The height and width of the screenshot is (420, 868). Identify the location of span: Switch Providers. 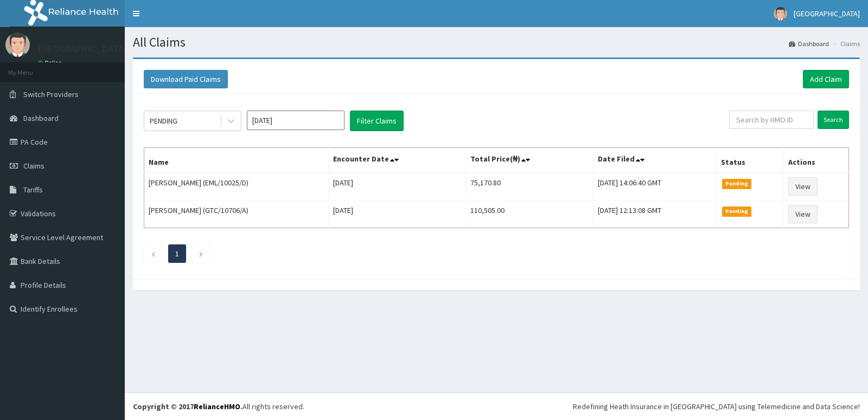
(51, 94).